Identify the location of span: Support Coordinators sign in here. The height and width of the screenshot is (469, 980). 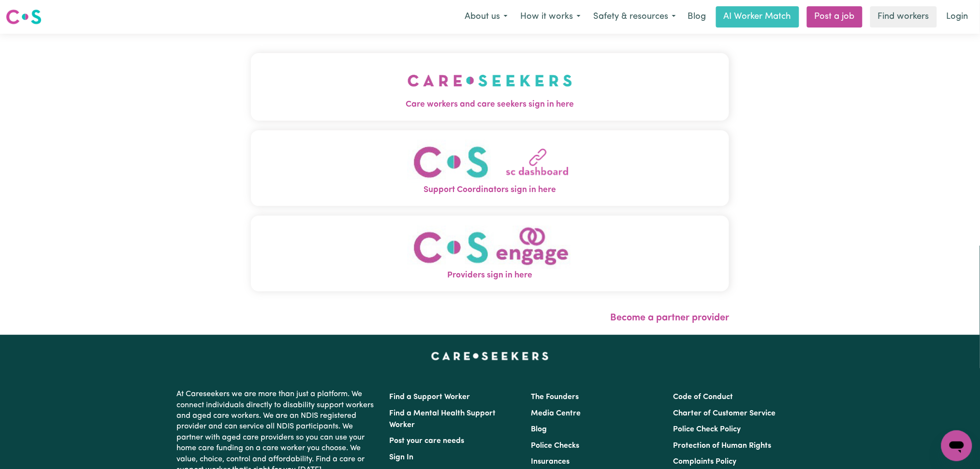
(490, 190).